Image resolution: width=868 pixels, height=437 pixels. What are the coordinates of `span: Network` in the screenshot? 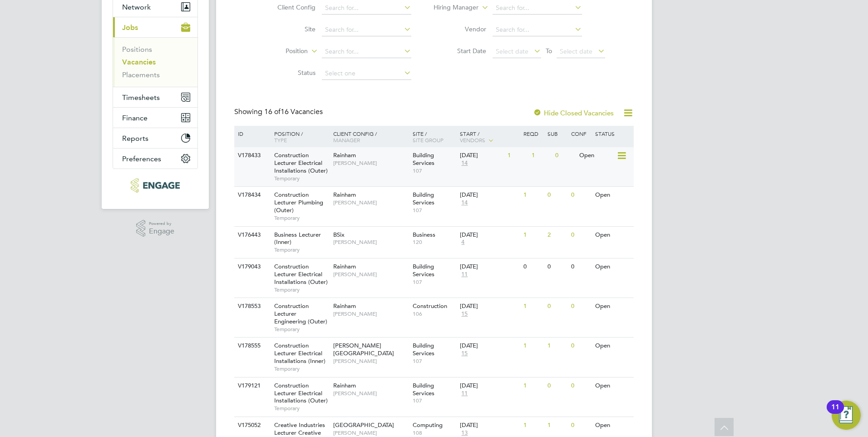 It's located at (136, 7).